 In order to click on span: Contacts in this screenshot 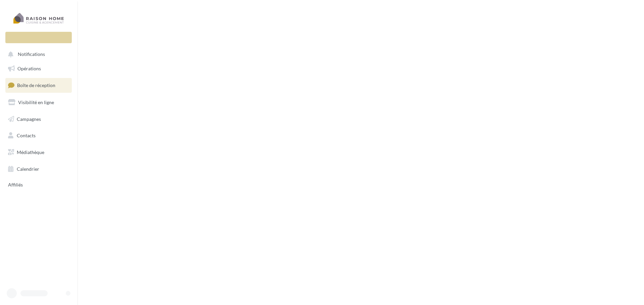, I will do `click(26, 135)`.